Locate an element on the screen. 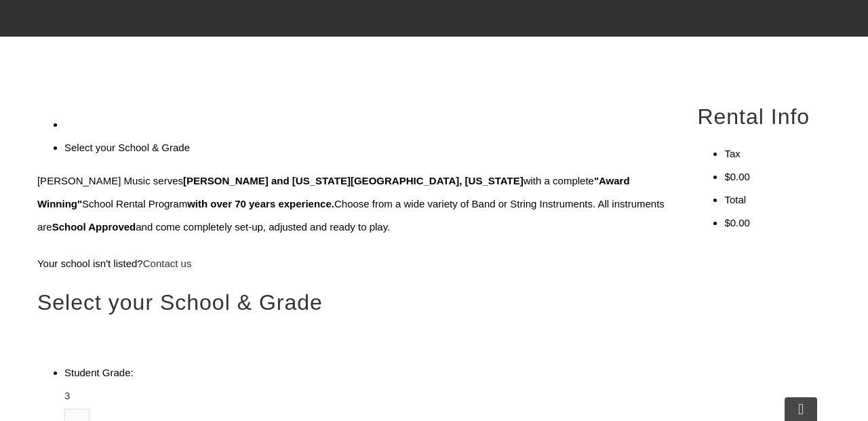 This screenshot has height=421, width=868. h2: Select your School & Grade is located at coordinates (351, 304).